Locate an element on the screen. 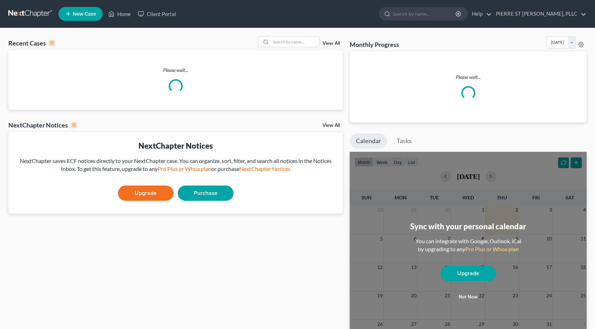  button: Not now is located at coordinates (468, 297).